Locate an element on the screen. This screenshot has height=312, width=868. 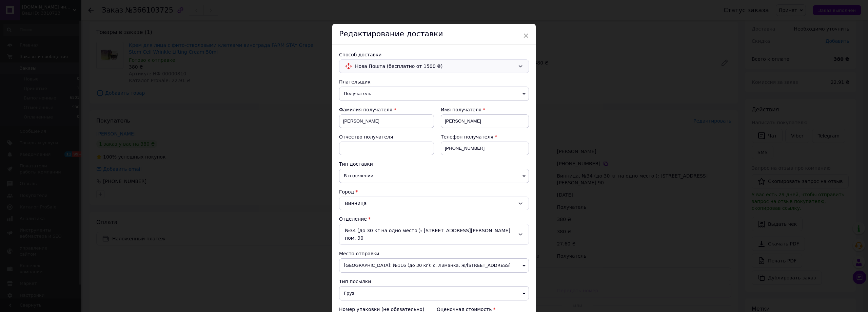
span: Груз is located at coordinates (434, 293).